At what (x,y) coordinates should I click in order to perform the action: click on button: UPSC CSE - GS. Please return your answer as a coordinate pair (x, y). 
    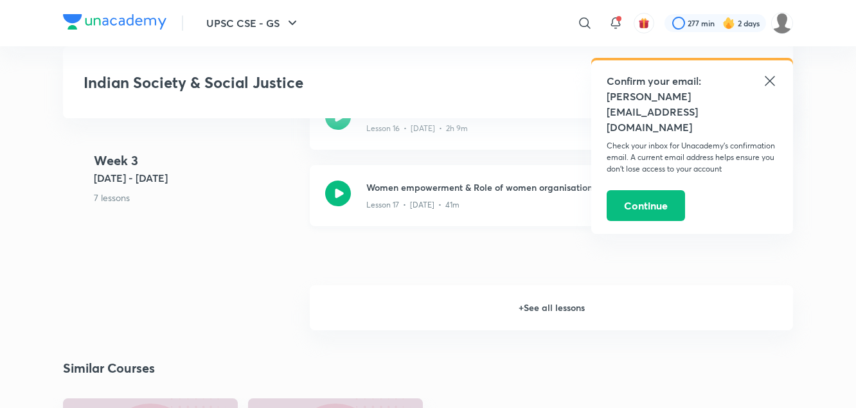
    Looking at the image, I should click on (253, 23).